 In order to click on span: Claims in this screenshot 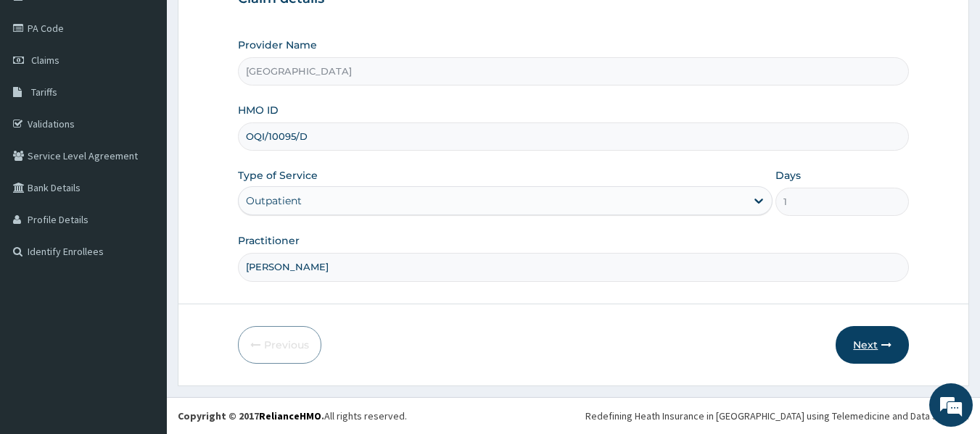, I will do `click(45, 60)`.